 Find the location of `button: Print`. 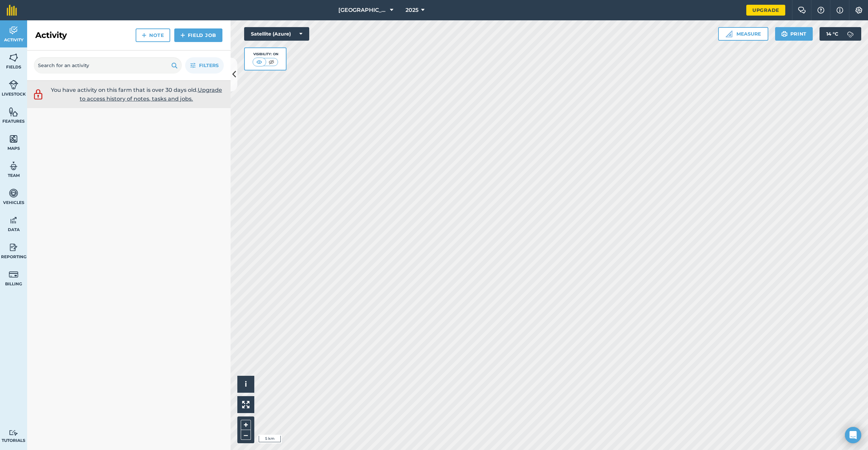

button: Print is located at coordinates (794, 34).